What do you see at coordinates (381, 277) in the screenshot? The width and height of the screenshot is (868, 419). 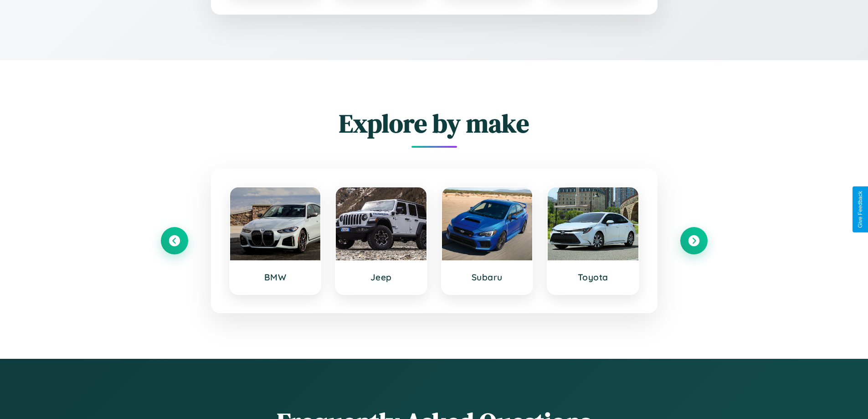 I see `h3: Jeep` at bounding box center [381, 277].